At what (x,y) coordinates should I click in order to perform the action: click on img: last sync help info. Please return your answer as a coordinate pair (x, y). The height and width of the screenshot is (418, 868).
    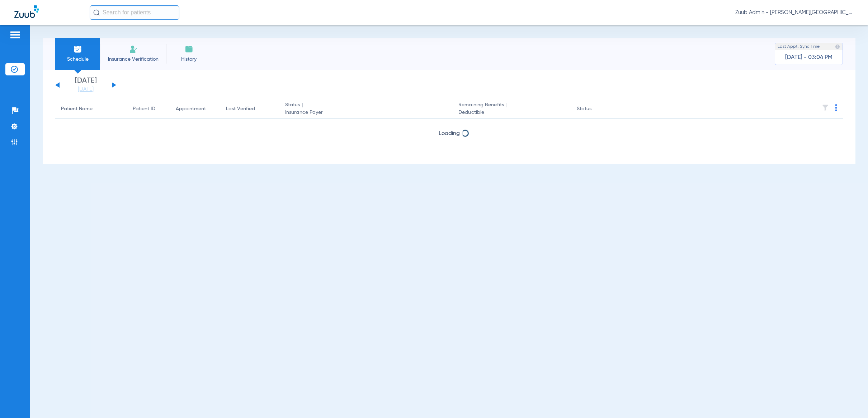
    Looking at the image, I should click on (838, 47).